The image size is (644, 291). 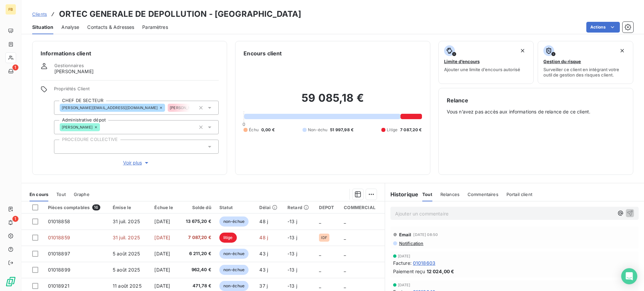 I want to click on div: Retard, so click(x=300, y=207).